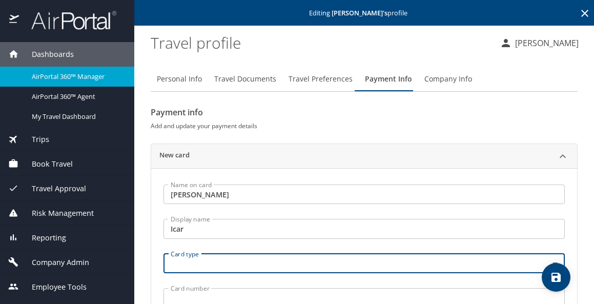  Describe the element at coordinates (179, 79) in the screenshot. I see `span: Personal Info` at that location.